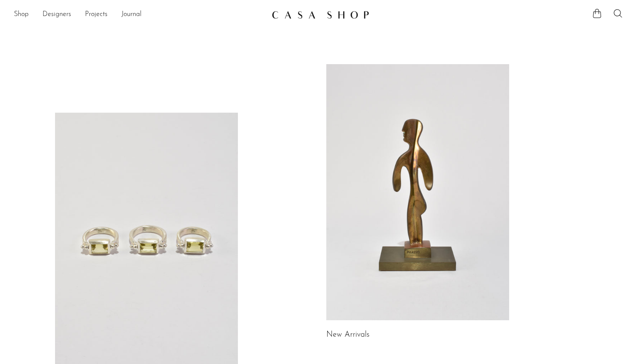  What do you see at coordinates (139, 15) in the screenshot?
I see `nav: Desktop navigation` at bounding box center [139, 15].